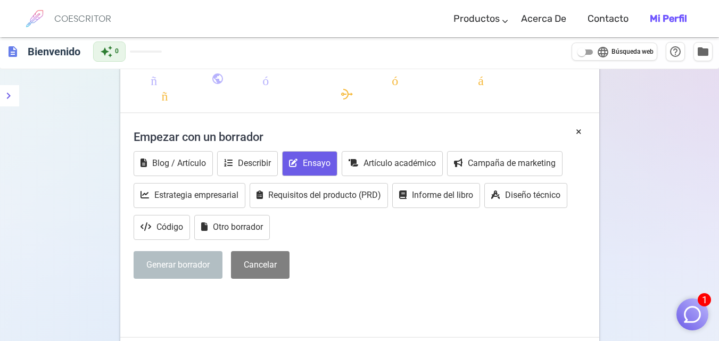 Image resolution: width=719 pixels, height=341 pixels. Describe the element at coordinates (35, 19) in the screenshot. I see `img: logotipo de la marca` at that location.